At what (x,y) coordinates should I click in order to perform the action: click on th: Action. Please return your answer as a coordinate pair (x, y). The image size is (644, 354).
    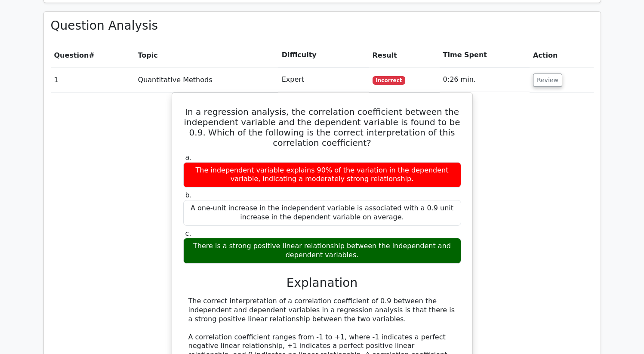
    Looking at the image, I should click on (561, 55).